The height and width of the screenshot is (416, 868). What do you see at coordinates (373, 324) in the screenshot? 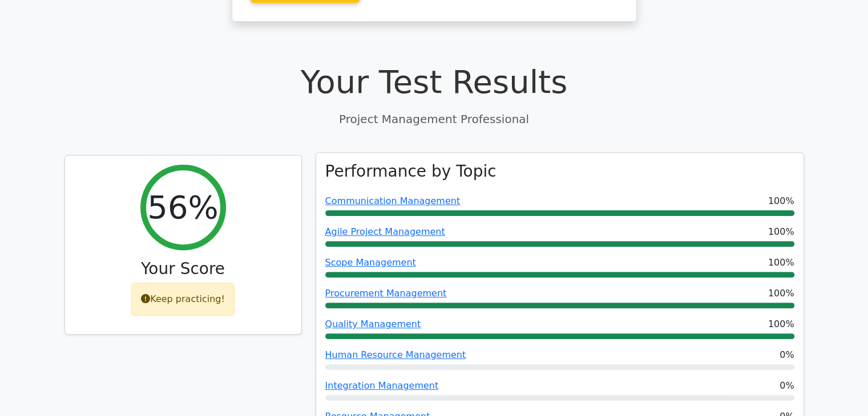
I see `a: Quality Management` at bounding box center [373, 324].